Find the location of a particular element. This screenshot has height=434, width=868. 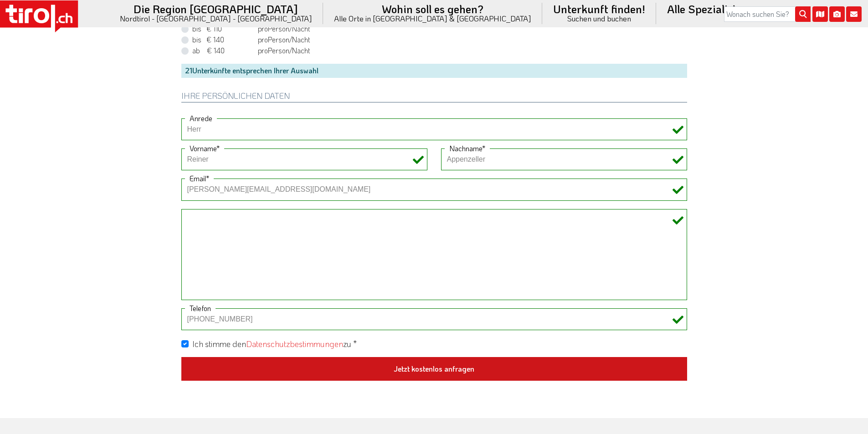

label: Ich stimme den zu * is located at coordinates (274, 344).